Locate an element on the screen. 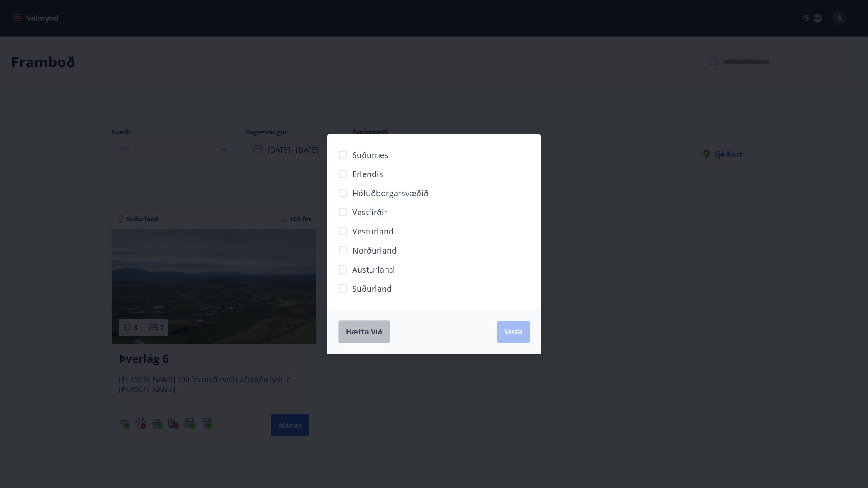 This screenshot has height=488, width=868. span: Suðurnes is located at coordinates (370, 155).